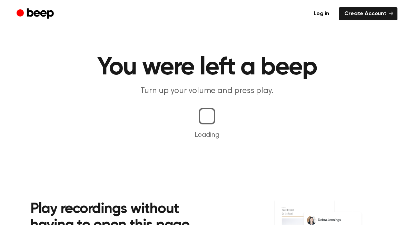 This screenshot has width=414, height=225. Describe the element at coordinates (207, 91) in the screenshot. I see `p: Turn up your volume and press play.` at that location.